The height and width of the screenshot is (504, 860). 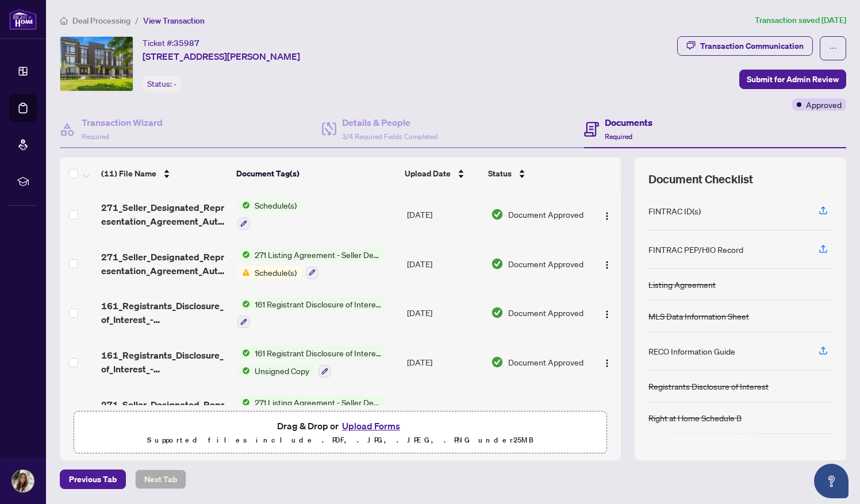 What do you see at coordinates (174, 20) in the screenshot?
I see `span: View Transaction` at bounding box center [174, 20].